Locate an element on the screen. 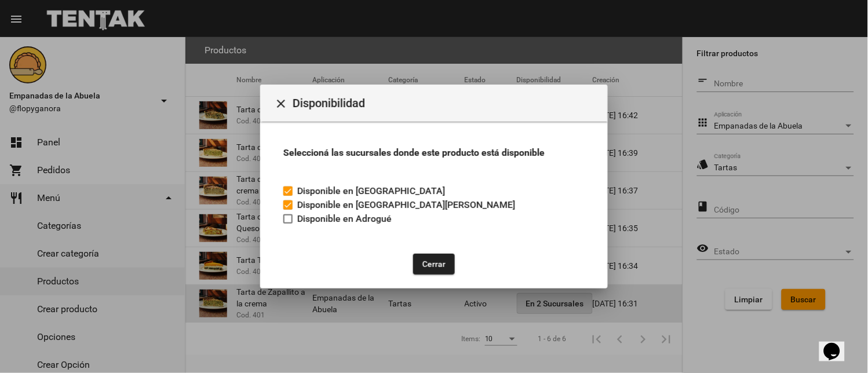 This screenshot has width=868, height=373. mat-icon: Cerrar is located at coordinates (281, 104).